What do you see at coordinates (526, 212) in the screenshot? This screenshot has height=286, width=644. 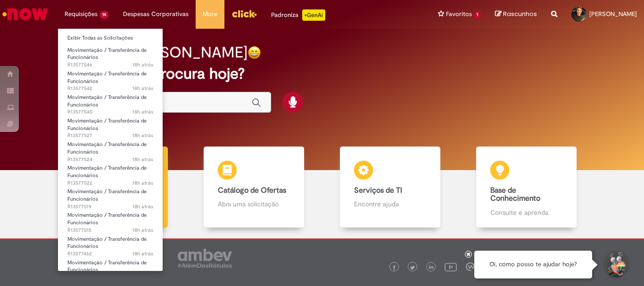 I see `p: Consulte e aprenda` at bounding box center [526, 212].